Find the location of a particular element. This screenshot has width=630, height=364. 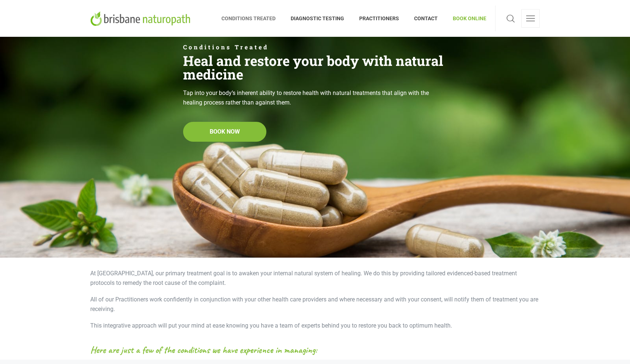

a: CONDITIONS TREATED is located at coordinates (252, 18).